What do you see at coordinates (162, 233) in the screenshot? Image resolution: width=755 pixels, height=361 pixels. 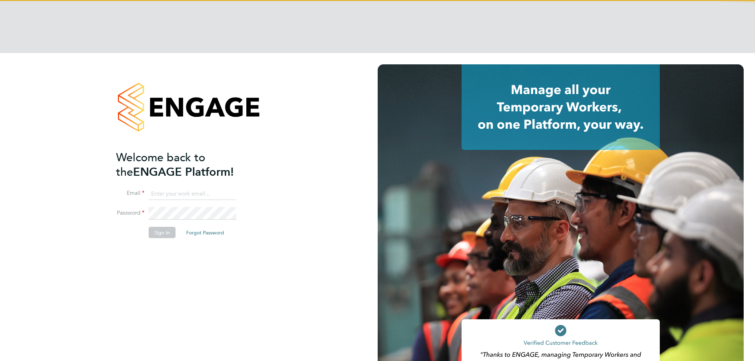 I see `button: Sign In` at bounding box center [162, 233].